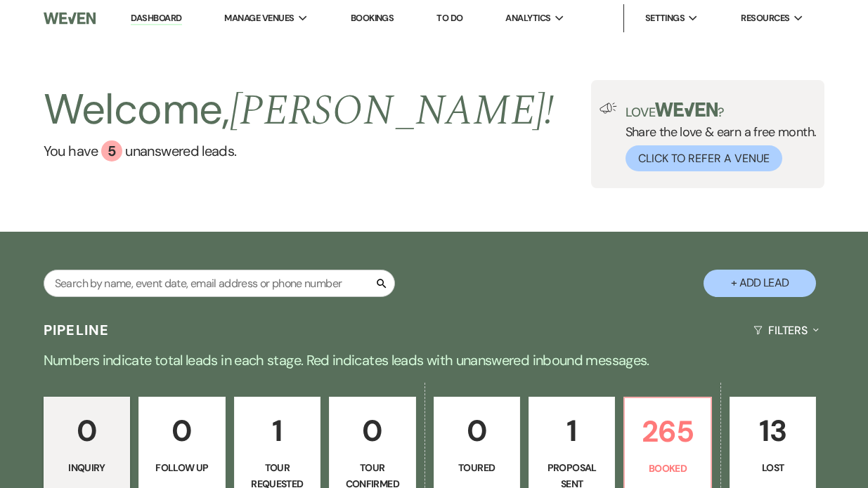 The height and width of the screenshot is (488, 868). Describe the element at coordinates (449, 17) in the screenshot. I see `a: To Do` at that location.